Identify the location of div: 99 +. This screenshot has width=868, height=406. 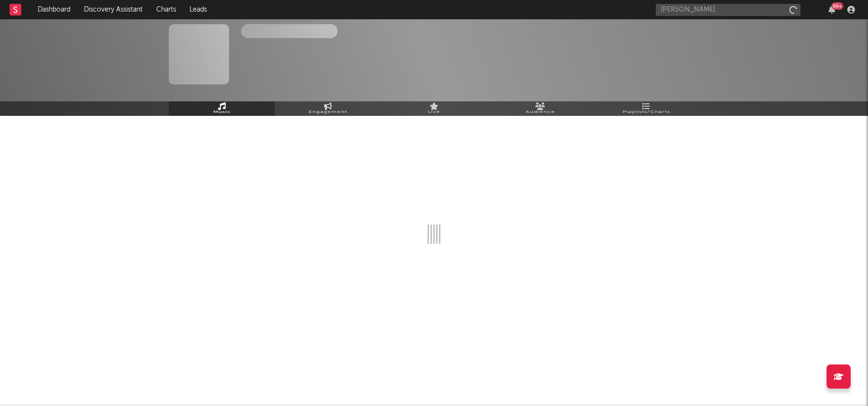
(838, 6).